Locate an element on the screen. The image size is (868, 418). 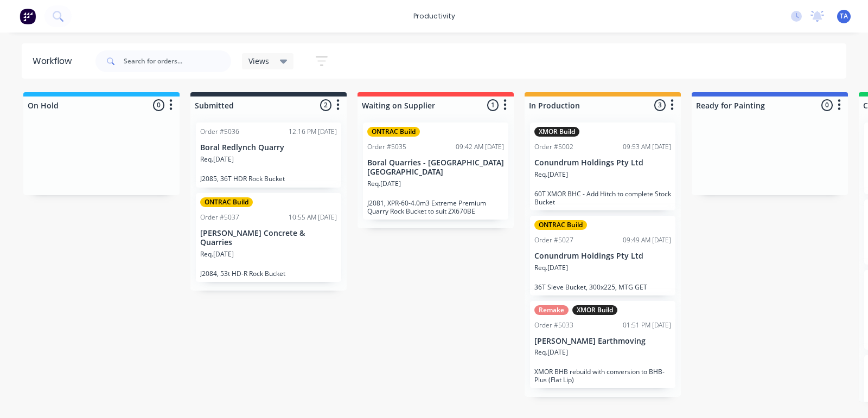
img: Factory is located at coordinates (28, 16).